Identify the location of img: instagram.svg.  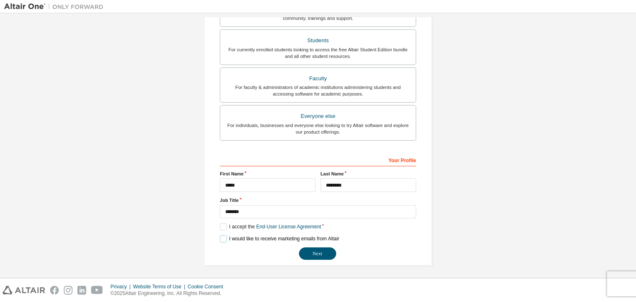
(68, 290).